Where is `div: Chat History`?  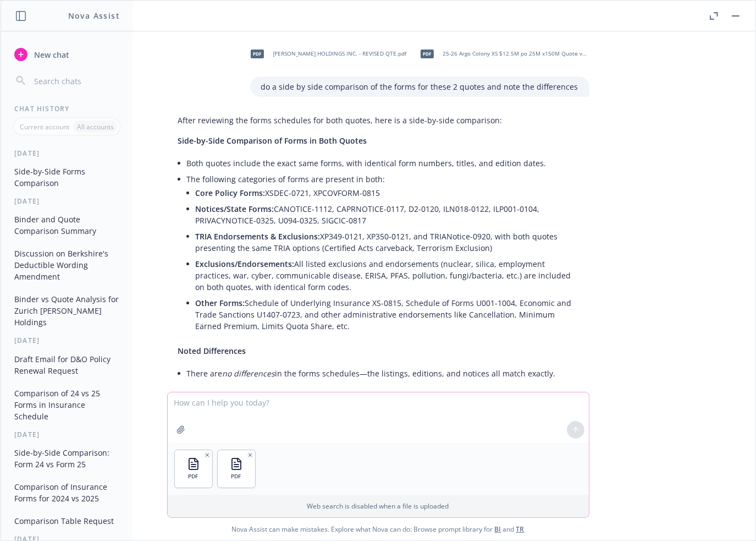
div: Chat History is located at coordinates (66, 109).